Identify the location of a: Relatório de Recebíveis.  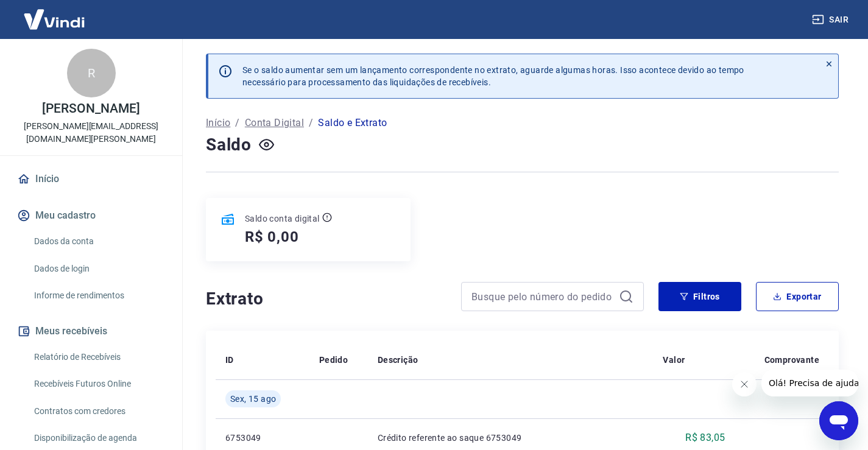
(98, 357).